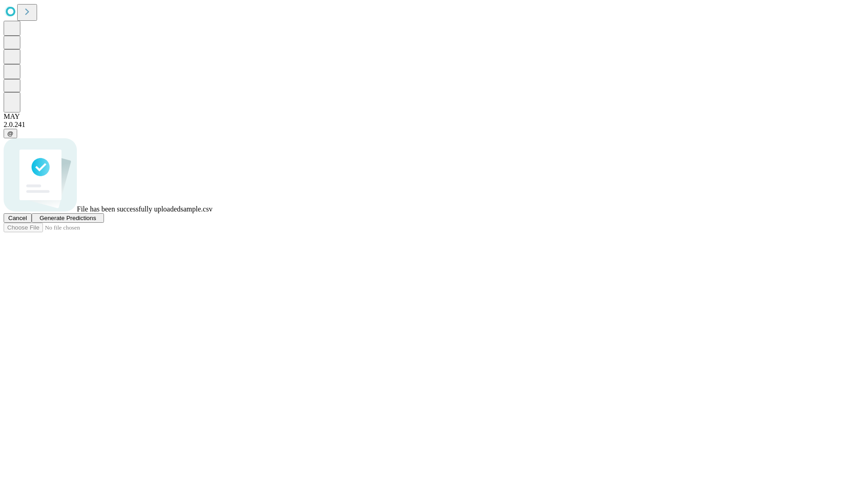 This screenshot has height=488, width=868. Describe the element at coordinates (434, 117) in the screenshot. I see `div: MAY` at that location.